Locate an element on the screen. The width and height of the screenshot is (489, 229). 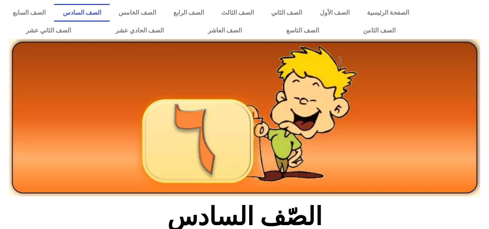
a: الصف الأول is located at coordinates (335, 13).